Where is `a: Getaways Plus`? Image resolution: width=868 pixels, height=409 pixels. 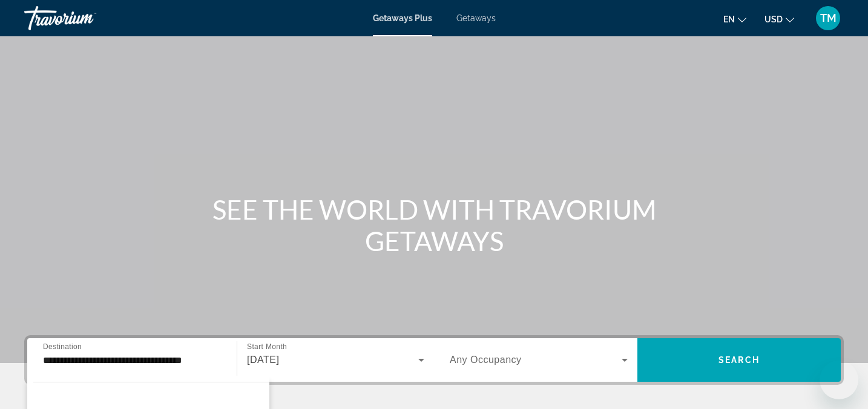
a: Getaways Plus is located at coordinates (402, 18).